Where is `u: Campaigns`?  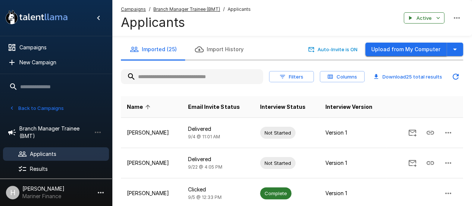 u: Campaigns is located at coordinates (133, 9).